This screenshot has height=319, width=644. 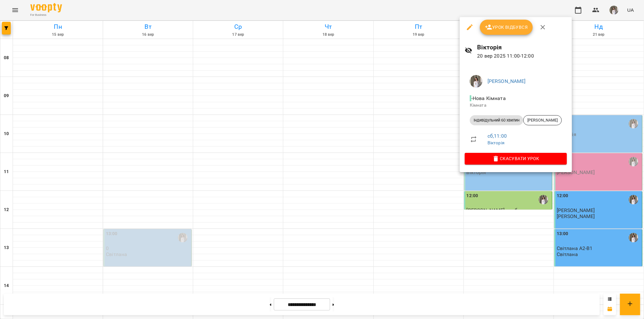 What do you see at coordinates (496, 142) in the screenshot?
I see `a: Вікторія` at bounding box center [496, 142].